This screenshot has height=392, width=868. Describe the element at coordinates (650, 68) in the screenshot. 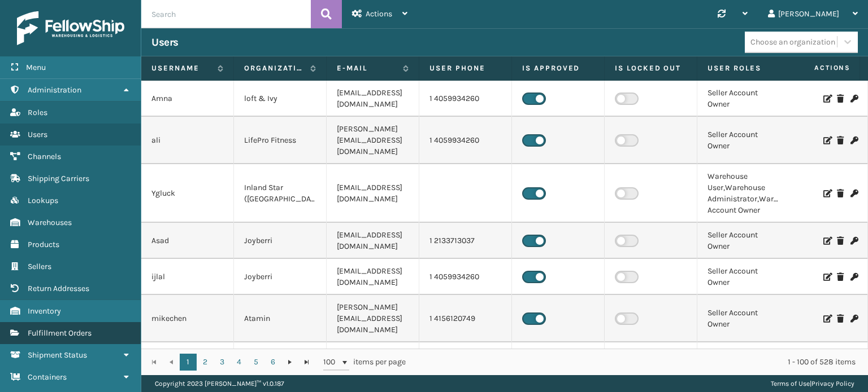

I see `label: Is Locked Out` at that location.